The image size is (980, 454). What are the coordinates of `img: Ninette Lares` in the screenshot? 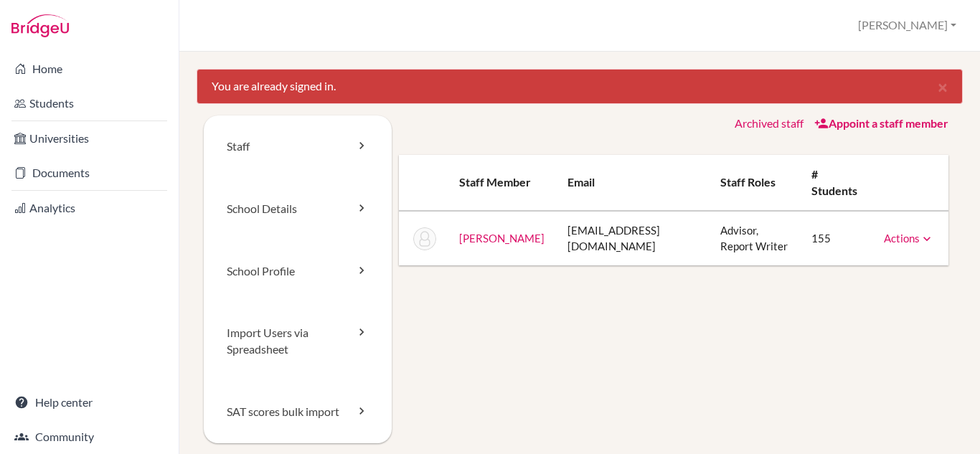 It's located at (425, 239).